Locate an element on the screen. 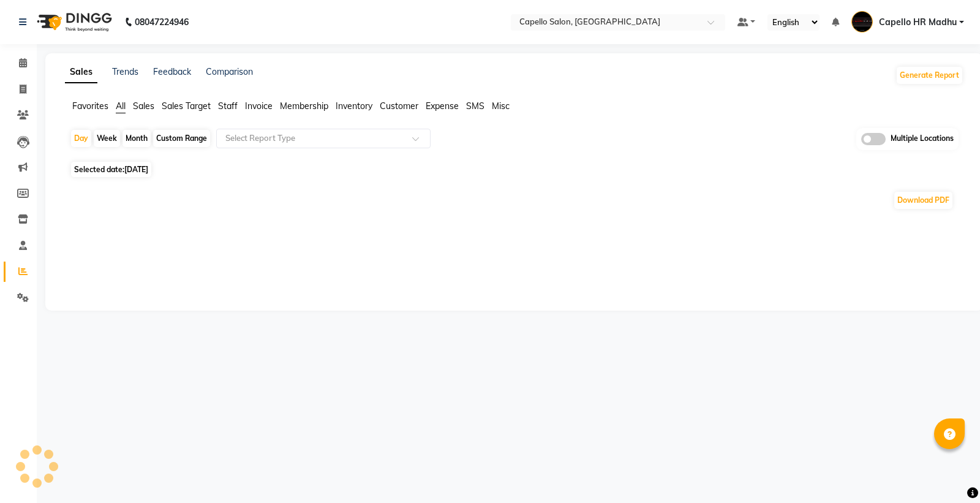  img: Capello HR Madhu is located at coordinates (862, 21).